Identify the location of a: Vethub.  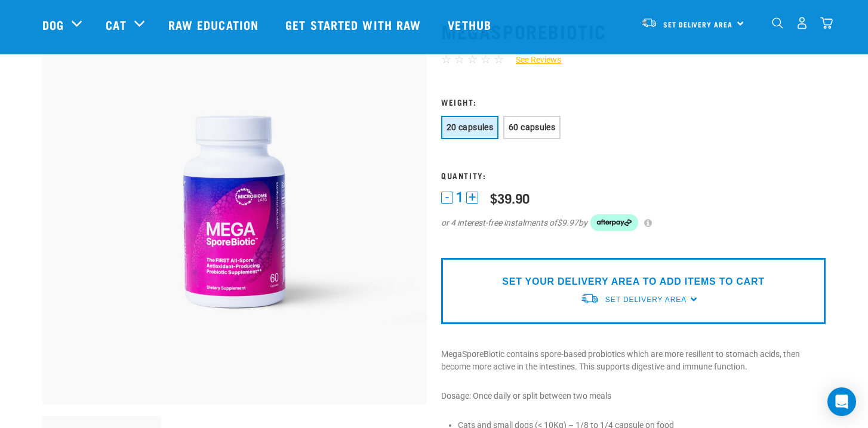
(471, 24).